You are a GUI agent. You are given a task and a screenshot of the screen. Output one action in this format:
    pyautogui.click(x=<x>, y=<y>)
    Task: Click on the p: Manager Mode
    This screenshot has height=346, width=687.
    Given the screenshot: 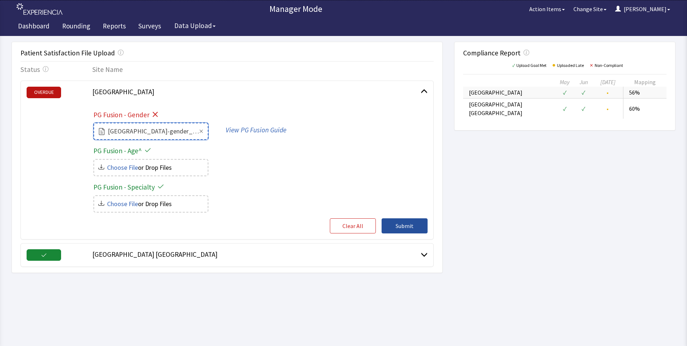 What is the action you would take?
    pyautogui.click(x=296, y=9)
    